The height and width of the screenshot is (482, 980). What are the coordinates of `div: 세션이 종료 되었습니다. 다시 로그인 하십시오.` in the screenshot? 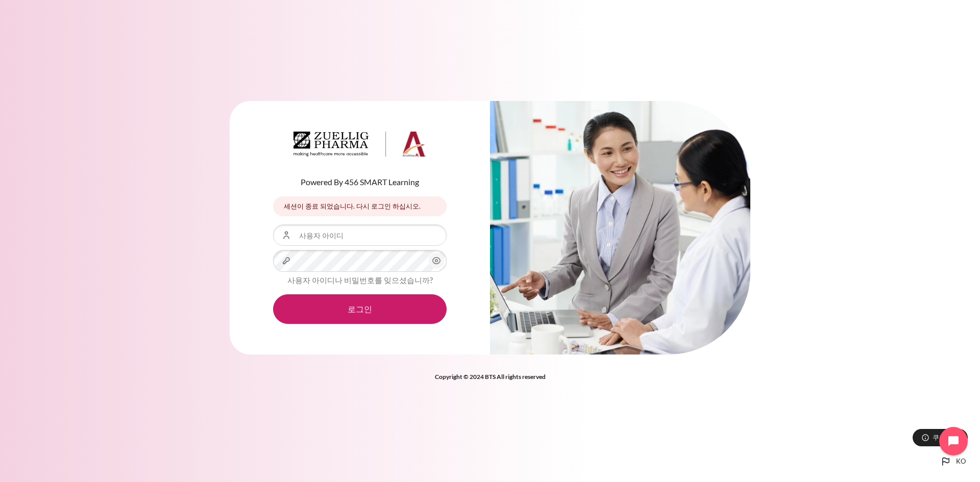 It's located at (360, 206).